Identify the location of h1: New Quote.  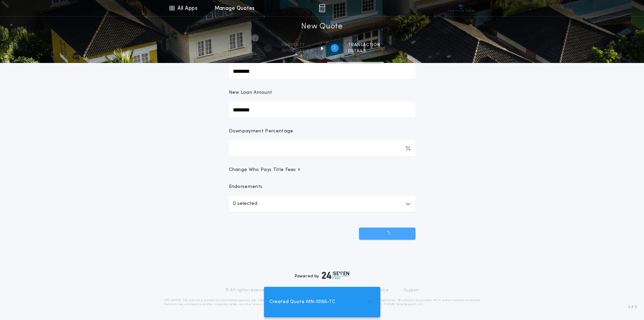
(322, 27).